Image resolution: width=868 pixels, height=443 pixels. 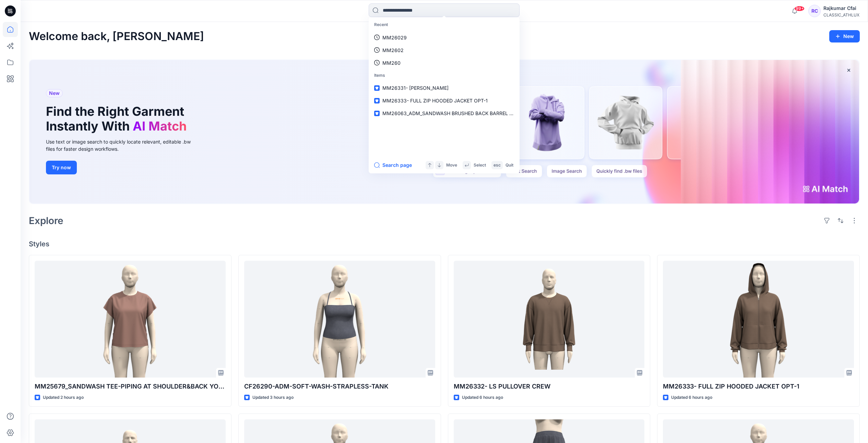 I want to click on p: CF26290-ADM-SOFT-WASH-STRAPLESS-TANK, so click(x=339, y=386).